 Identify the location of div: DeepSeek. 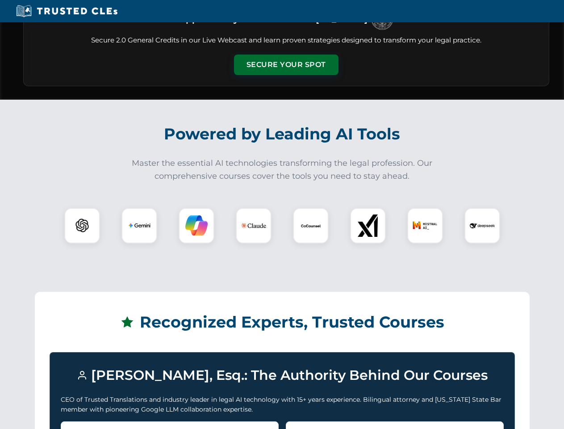
(482, 226).